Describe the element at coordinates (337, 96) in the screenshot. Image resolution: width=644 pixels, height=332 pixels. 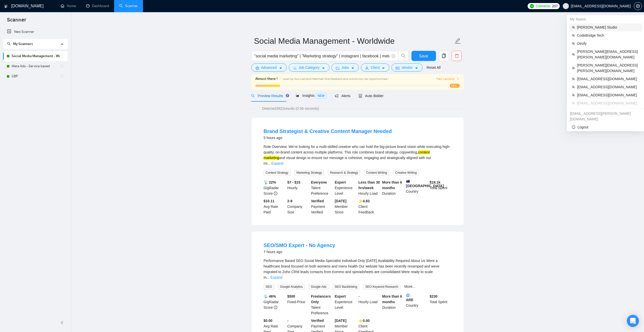
I see `span: notification` at that location.